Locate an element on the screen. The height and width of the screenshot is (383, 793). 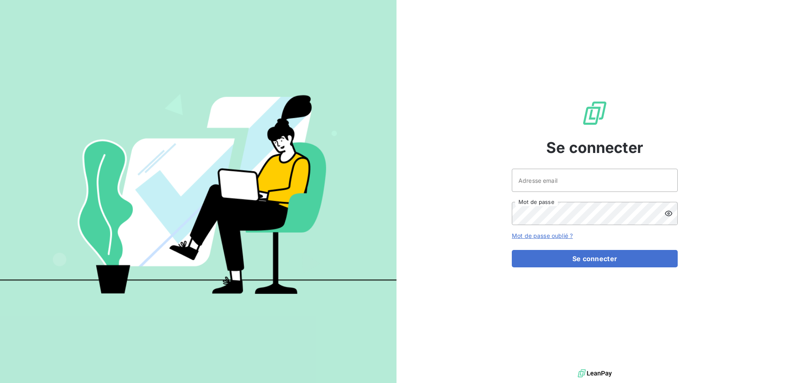
img: Logo LeanPay is located at coordinates (595, 113).